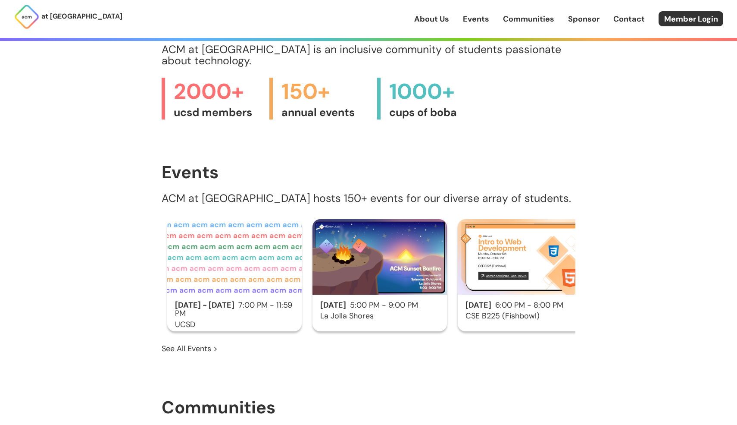  What do you see at coordinates (433, 91) in the screenshot?
I see `span: 1000+` at bounding box center [433, 91].